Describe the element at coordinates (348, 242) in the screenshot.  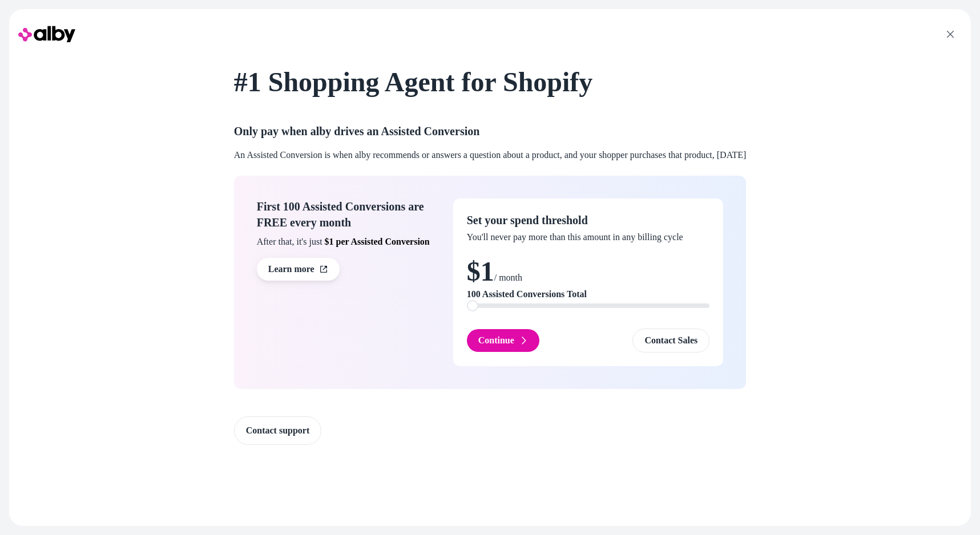
I see `p: After that, it's just` at that location.